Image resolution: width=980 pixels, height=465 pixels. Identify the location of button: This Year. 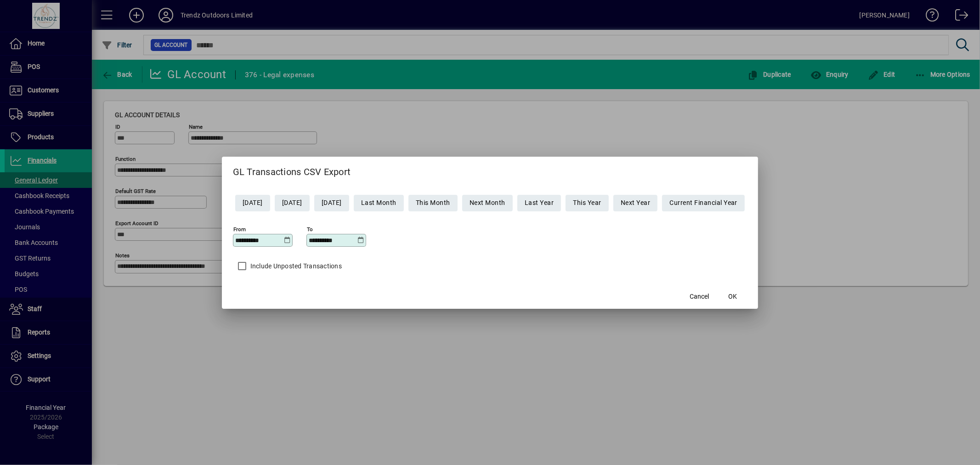
(587, 203).